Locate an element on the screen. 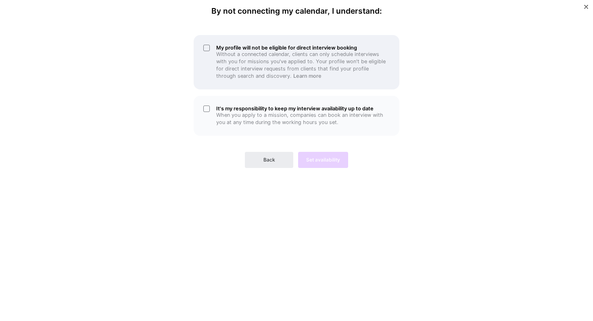 The image size is (593, 321). span: Back is located at coordinates (269, 160).